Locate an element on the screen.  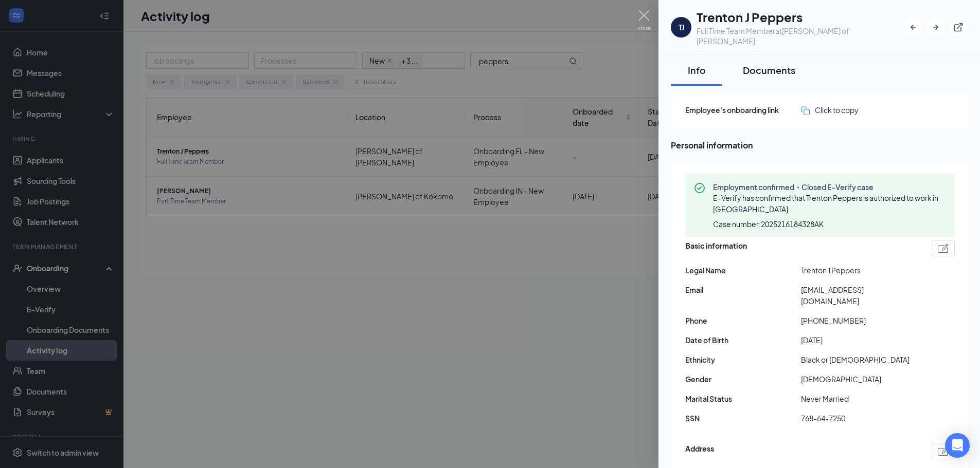
span: Employment confirmed・Closed E-Verify case is located at coordinates (830, 187).